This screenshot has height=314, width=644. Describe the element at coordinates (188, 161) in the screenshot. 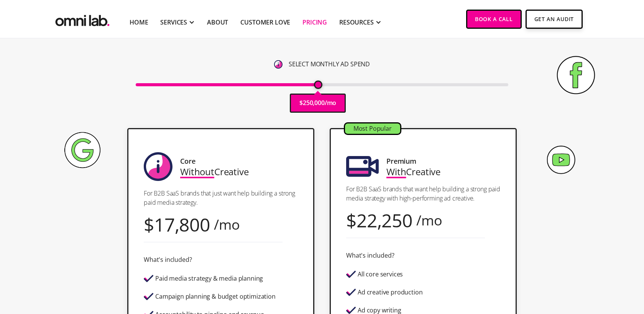

I see `div: Core` at that location.